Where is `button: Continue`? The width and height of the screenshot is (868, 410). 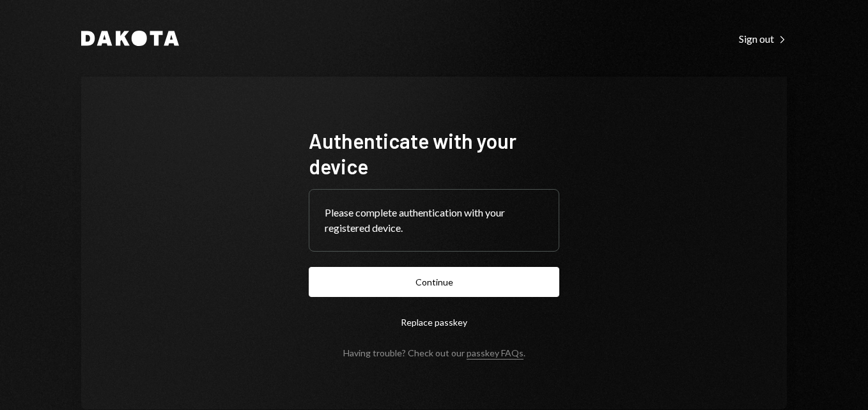 button: Continue is located at coordinates (434, 282).